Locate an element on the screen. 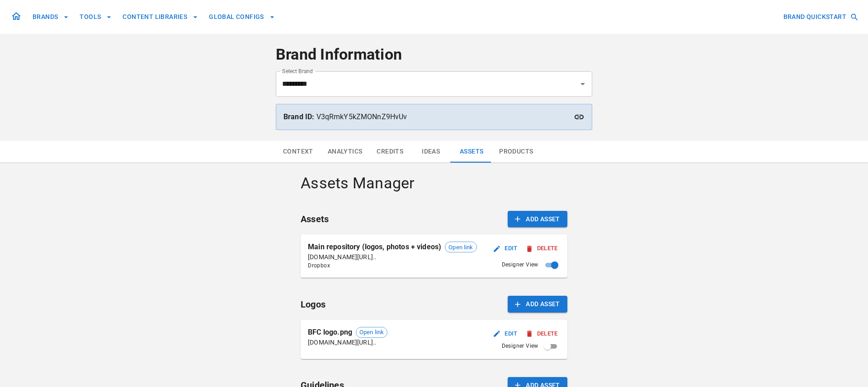  button: GLOBAL CONFIGS is located at coordinates (242, 17).